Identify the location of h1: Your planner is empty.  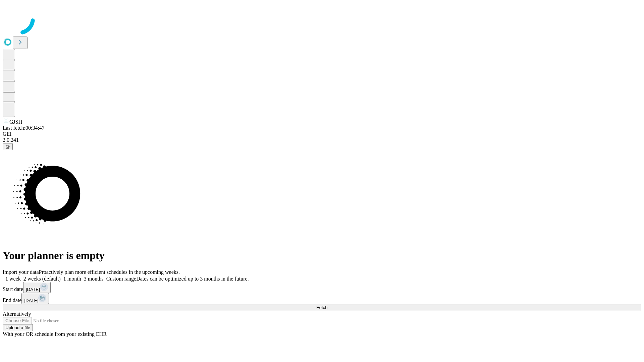
(322, 255).